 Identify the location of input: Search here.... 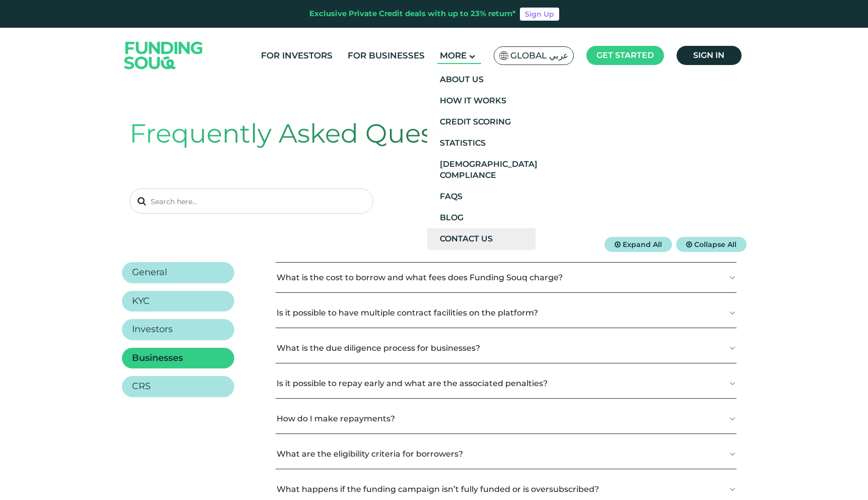
(251, 201).